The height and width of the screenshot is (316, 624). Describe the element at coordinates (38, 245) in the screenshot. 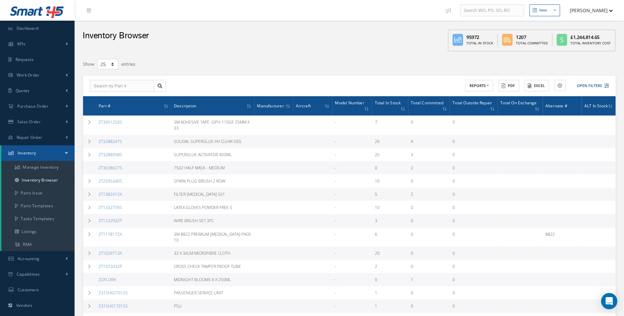

I see `a: RMA` at that location.